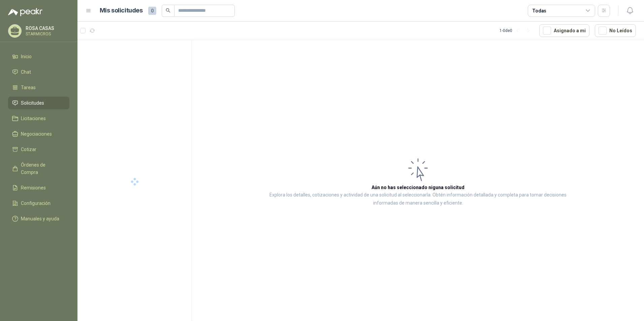  I want to click on a: Tareas, so click(39, 87).